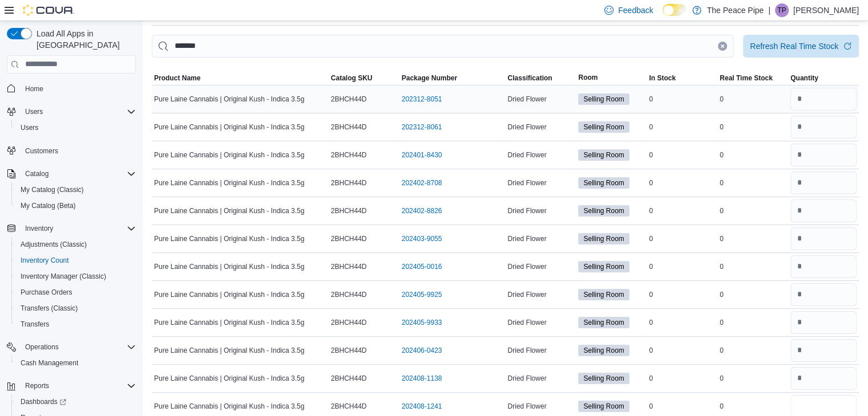 This screenshot has height=416, width=868. I want to click on a: Inventory Manager (Classic), so click(63, 276).